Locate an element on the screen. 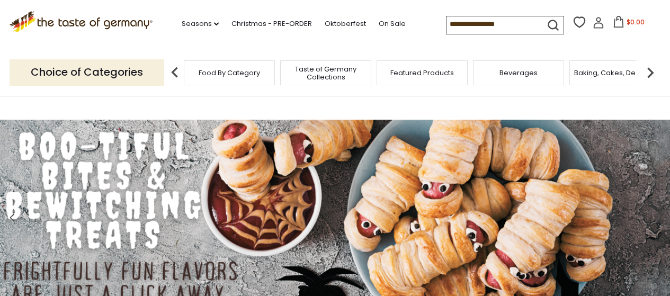 The width and height of the screenshot is (670, 296). a: Baking, Cakes, Desserts is located at coordinates (615, 73).